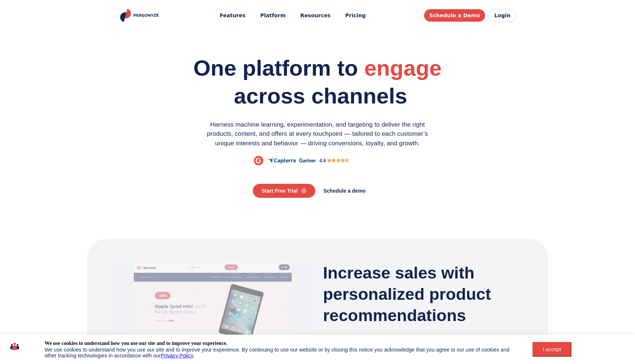 Image resolution: width=635 pixels, height=364 pixels. What do you see at coordinates (276, 68) in the screenshot?
I see `span: One platform to` at bounding box center [276, 68].